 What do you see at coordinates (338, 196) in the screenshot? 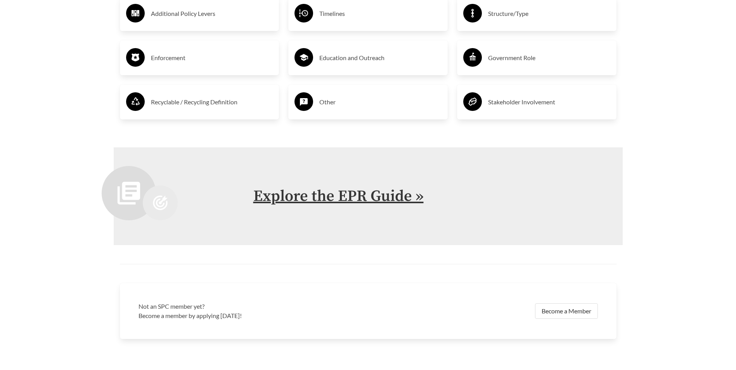
I see `a: Explore the EPR Guide »` at bounding box center [338, 196].